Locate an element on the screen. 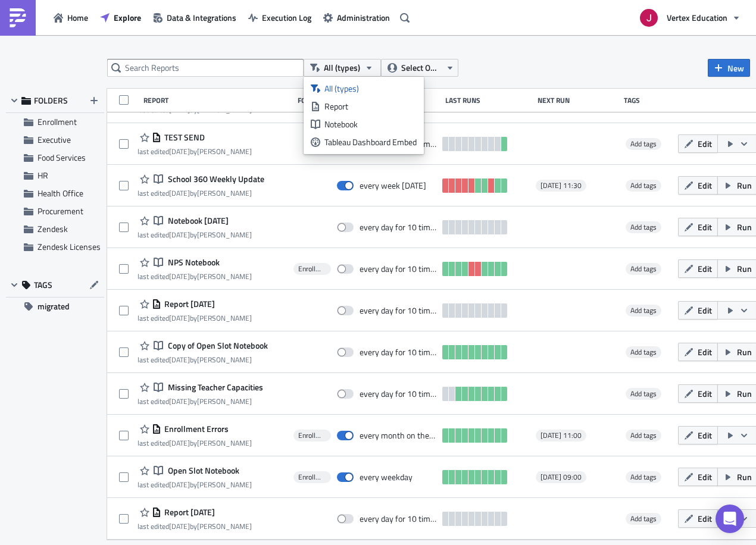  time: 2025-07-17T23:04:00Z is located at coordinates (179, 401).